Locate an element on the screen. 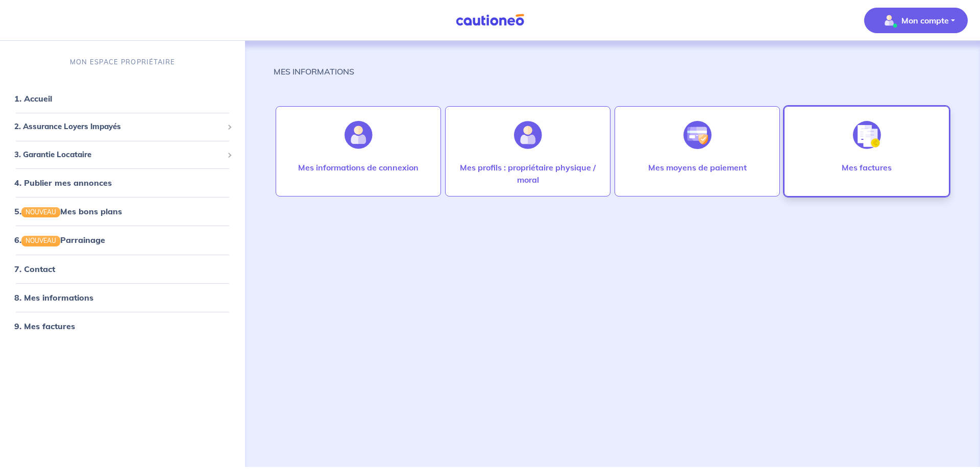 Image resolution: width=980 pixels, height=469 pixels. div: 3. Garantie Locataire is located at coordinates (122, 154).